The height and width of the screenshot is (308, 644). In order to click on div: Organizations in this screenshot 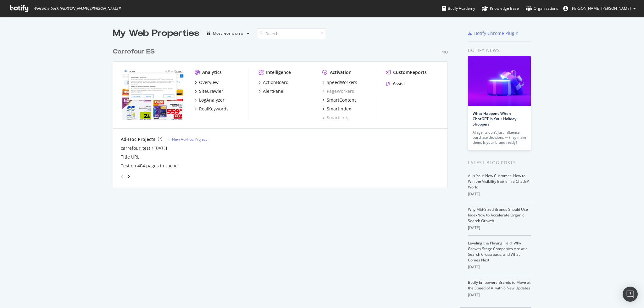, I will do `click(542, 8)`.